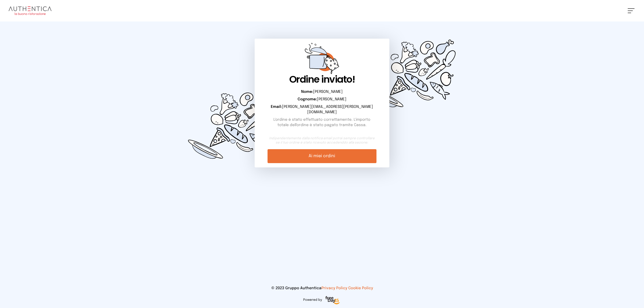 The width and height of the screenshot is (644, 308). What do you see at coordinates (307, 99) in the screenshot?
I see `b: Cognome:` at bounding box center [307, 99].